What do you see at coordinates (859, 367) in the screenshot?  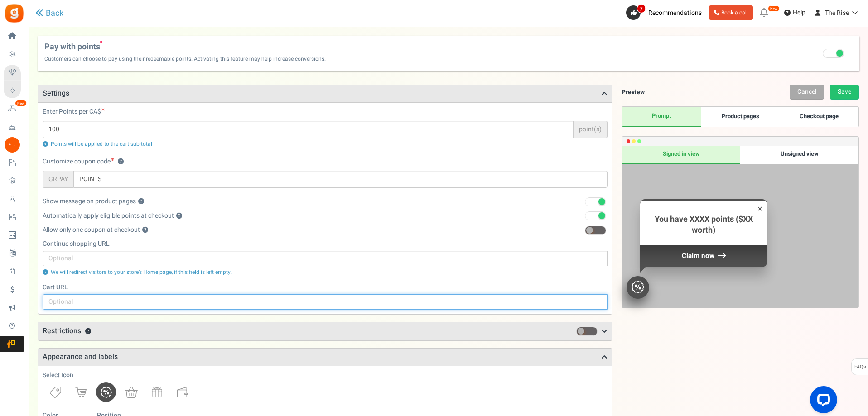 I see `span: FAQs` at bounding box center [859, 367].